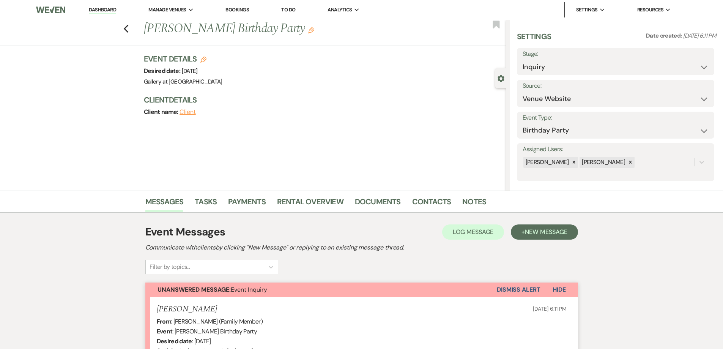  I want to click on button: Log Message, so click(473, 232).